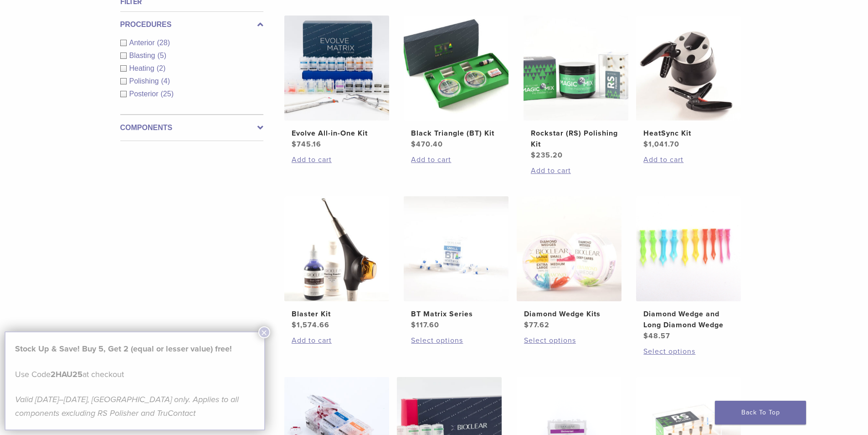  I want to click on h2: Rockstar (RS) Polishing Kit, so click(576, 138).